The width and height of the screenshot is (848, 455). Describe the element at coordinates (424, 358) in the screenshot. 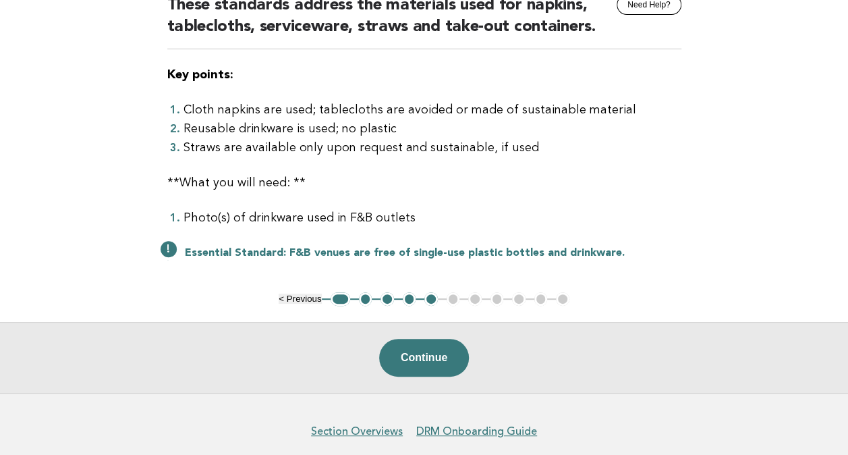

I see `button: Continue` at that location.